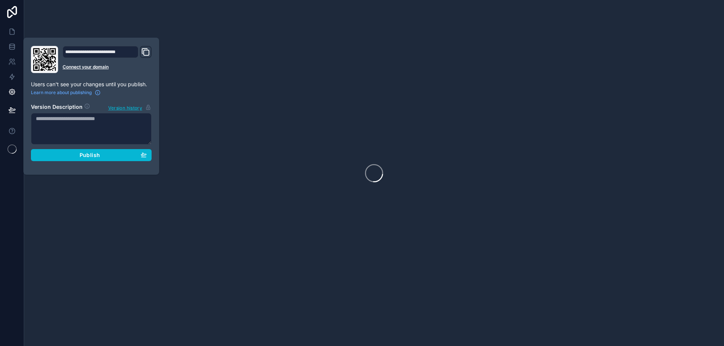 Image resolution: width=724 pixels, height=346 pixels. Describe the element at coordinates (107, 67) in the screenshot. I see `a: Connect your domain` at that location.